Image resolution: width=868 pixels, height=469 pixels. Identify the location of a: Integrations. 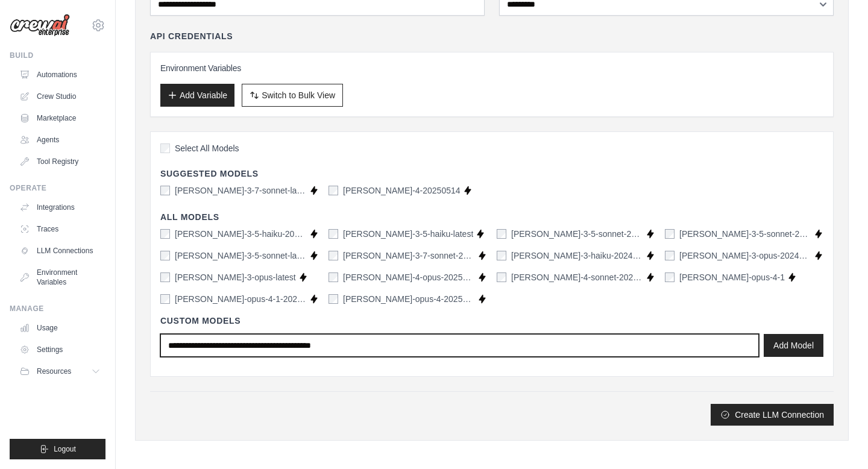
(60, 207).